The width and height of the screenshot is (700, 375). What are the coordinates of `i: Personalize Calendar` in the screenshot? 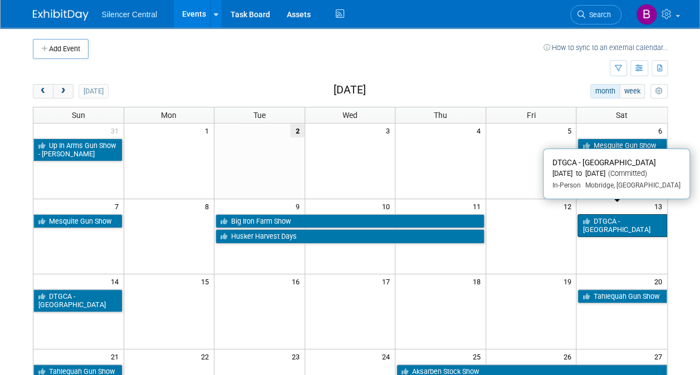 It's located at (658, 91).